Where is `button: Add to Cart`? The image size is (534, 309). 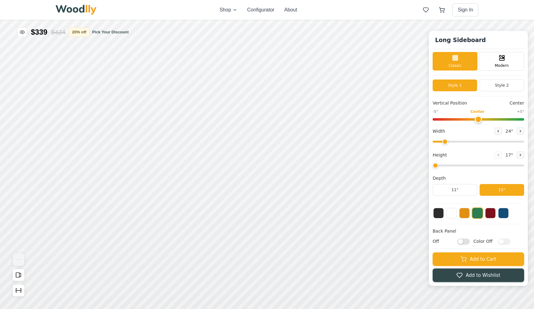
button: Add to Cart is located at coordinates (478, 259).